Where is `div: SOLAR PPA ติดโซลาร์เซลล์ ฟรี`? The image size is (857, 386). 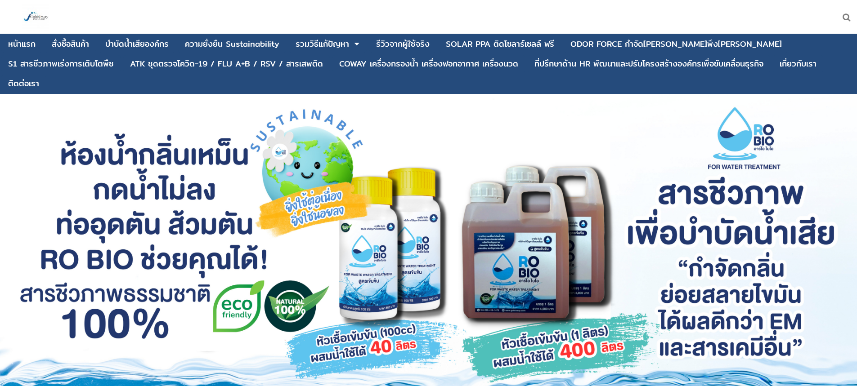
div: SOLAR PPA ติดโซลาร์เซลล์ ฟรี is located at coordinates (500, 44).